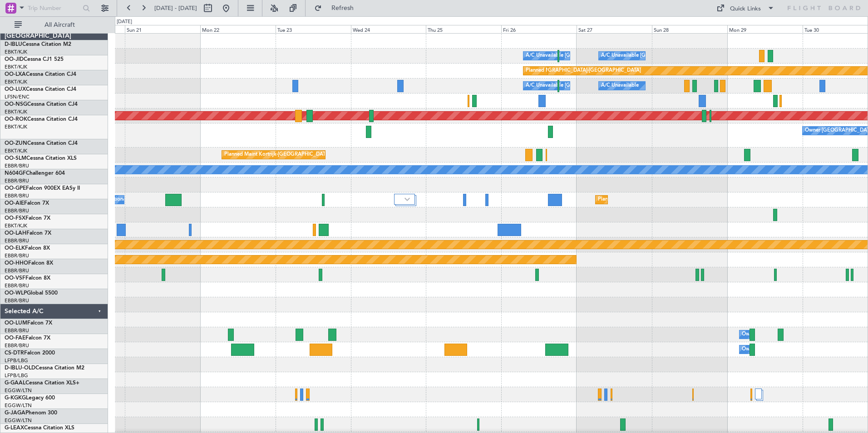 This screenshot has width=868, height=433. I want to click on span: OO-GPE, so click(15, 188).